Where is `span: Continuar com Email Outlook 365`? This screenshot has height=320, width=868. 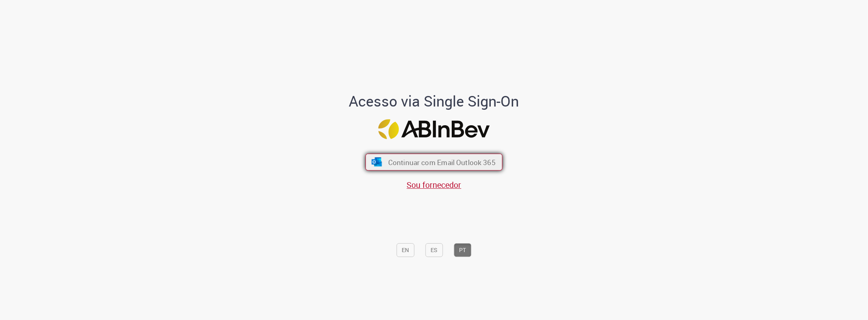 span: Continuar com Email Outlook 365 is located at coordinates (442, 163).